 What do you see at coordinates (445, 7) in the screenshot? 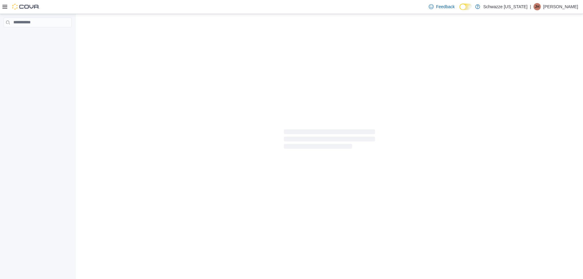
I see `span: Feedback` at bounding box center [445, 7].